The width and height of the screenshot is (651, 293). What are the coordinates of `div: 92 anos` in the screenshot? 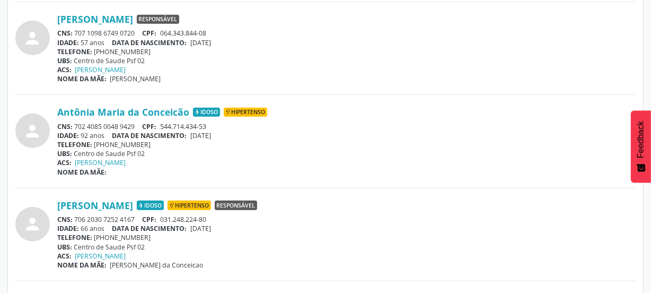 It's located at (346, 135).